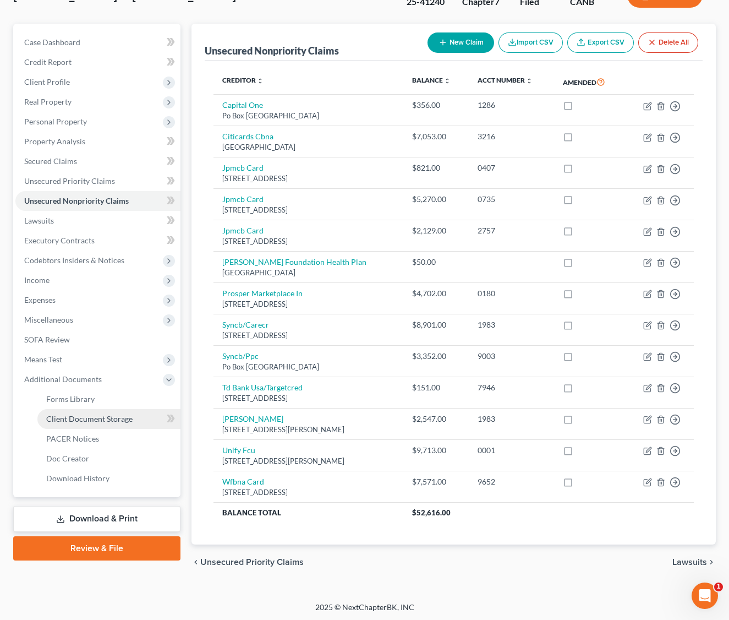  Describe the element at coordinates (52, 42) in the screenshot. I see `span: Case Dashboard` at that location.